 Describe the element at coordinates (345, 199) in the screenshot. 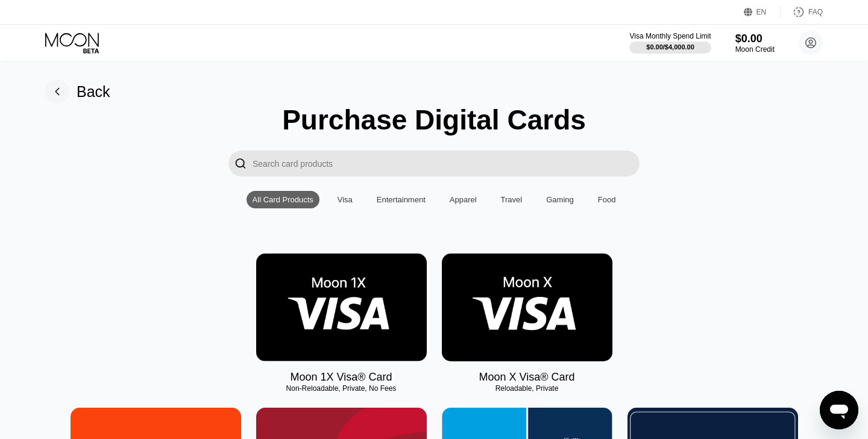

I see `div: Visa` at that location.